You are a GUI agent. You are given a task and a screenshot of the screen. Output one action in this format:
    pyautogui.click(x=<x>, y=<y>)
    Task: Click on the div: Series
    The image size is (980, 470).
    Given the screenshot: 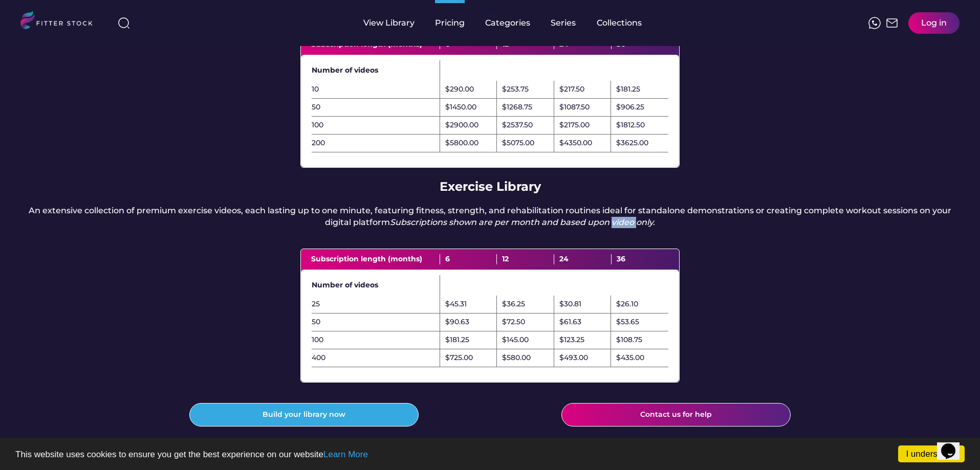 What is the action you would take?
    pyautogui.click(x=564, y=23)
    